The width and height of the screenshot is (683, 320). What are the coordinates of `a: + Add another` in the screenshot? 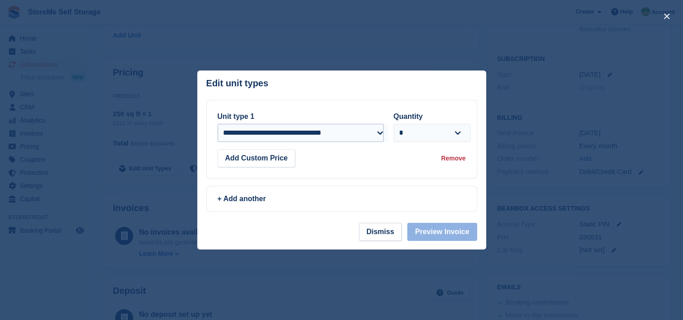 It's located at (342, 199).